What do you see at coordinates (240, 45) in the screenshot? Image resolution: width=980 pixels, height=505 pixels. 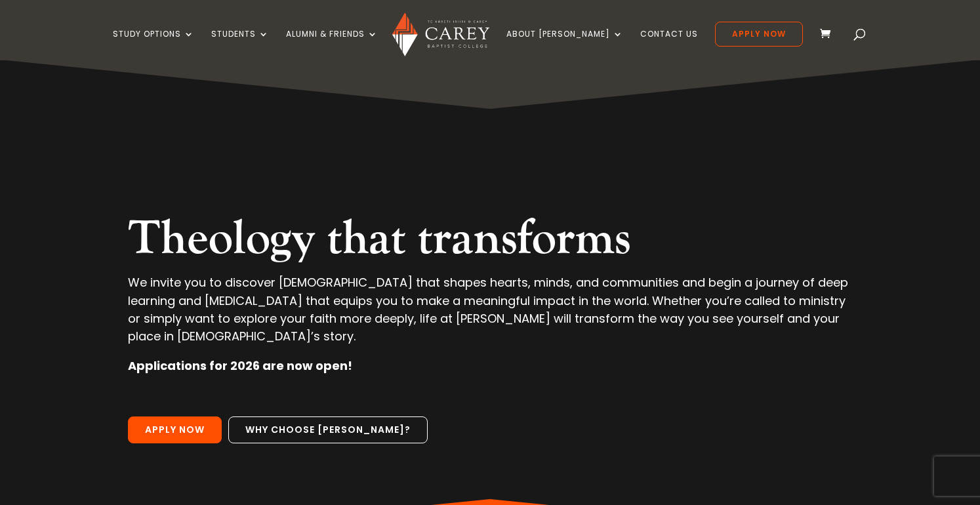 I see `a: Students` at bounding box center [240, 45].